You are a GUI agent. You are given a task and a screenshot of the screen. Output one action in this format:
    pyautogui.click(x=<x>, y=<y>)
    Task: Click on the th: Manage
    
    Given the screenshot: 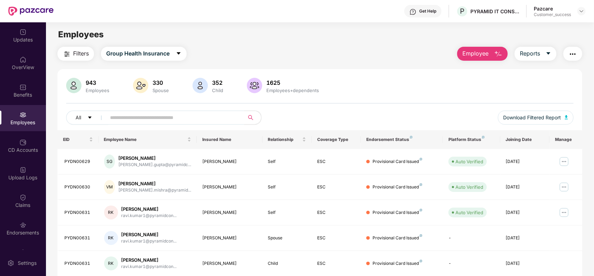 What is the action you would take?
    pyautogui.click(x=566, y=139)
    